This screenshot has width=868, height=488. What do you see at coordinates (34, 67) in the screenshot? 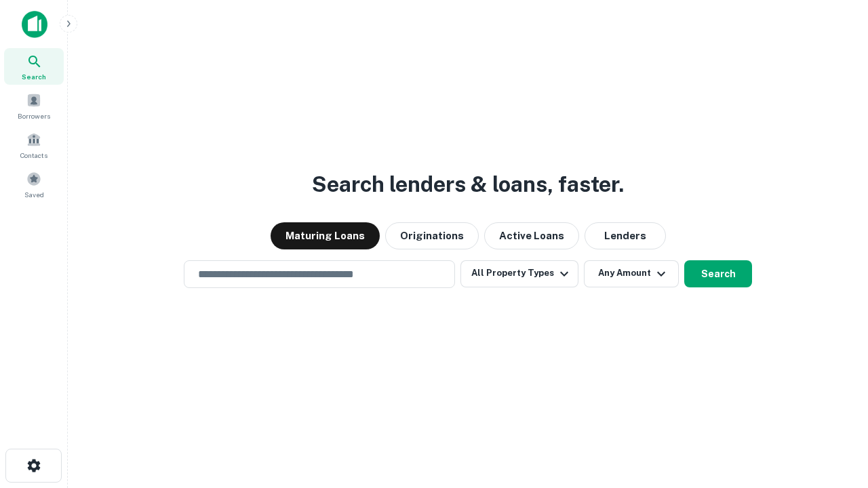
I see `a: Search` at bounding box center [34, 67].